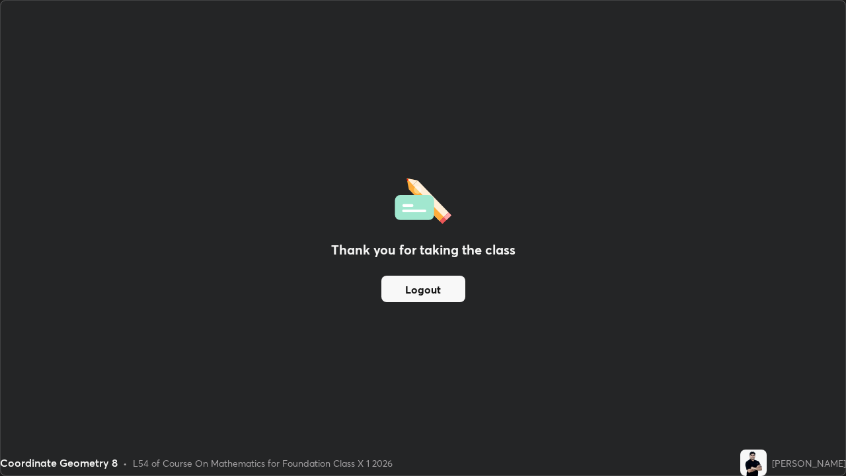 The width and height of the screenshot is (846, 476). I want to click on h2: Thank you for taking the class, so click(423, 250).